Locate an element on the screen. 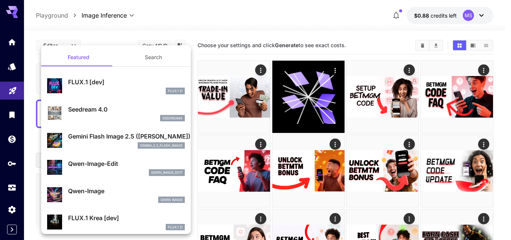  p: seedream4 is located at coordinates (173, 118).